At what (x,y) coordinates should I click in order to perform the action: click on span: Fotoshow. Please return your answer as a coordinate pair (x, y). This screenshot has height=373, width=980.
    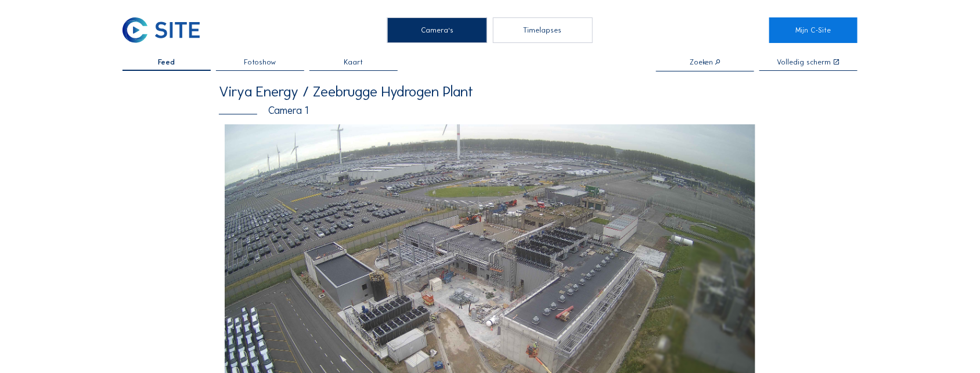
    Looking at the image, I should click on (260, 63).